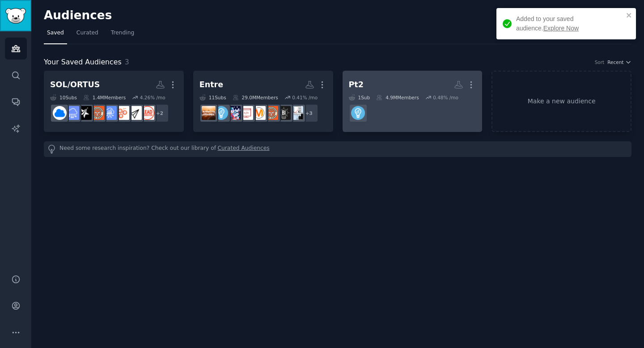  I want to click on a: Saved, so click(55, 35).